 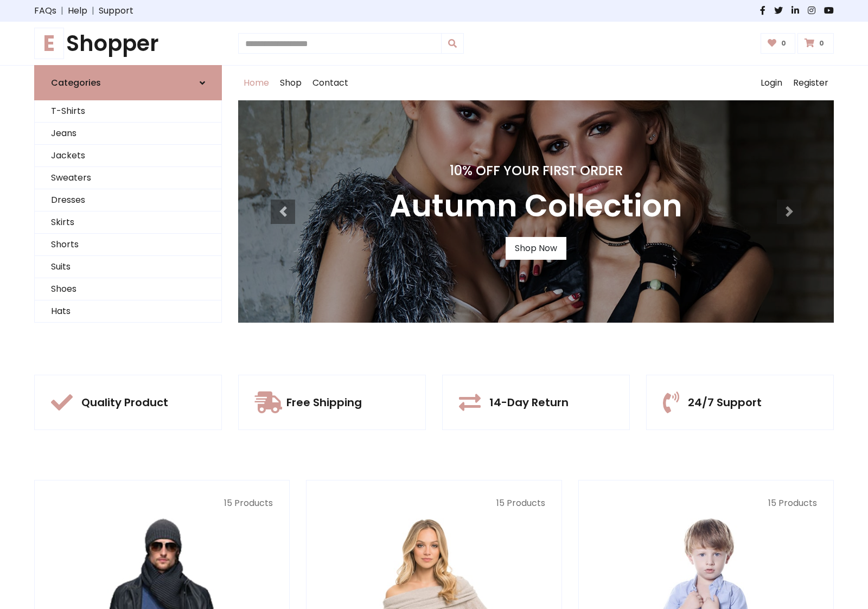 What do you see at coordinates (116, 11) in the screenshot?
I see `a: Support` at bounding box center [116, 11].